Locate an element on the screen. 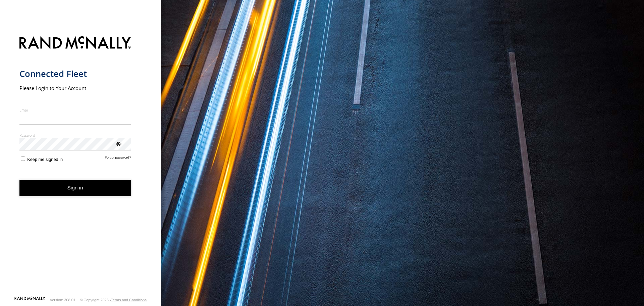 This screenshot has height=306, width=644. span: Keep me signed in is located at coordinates (44, 159).